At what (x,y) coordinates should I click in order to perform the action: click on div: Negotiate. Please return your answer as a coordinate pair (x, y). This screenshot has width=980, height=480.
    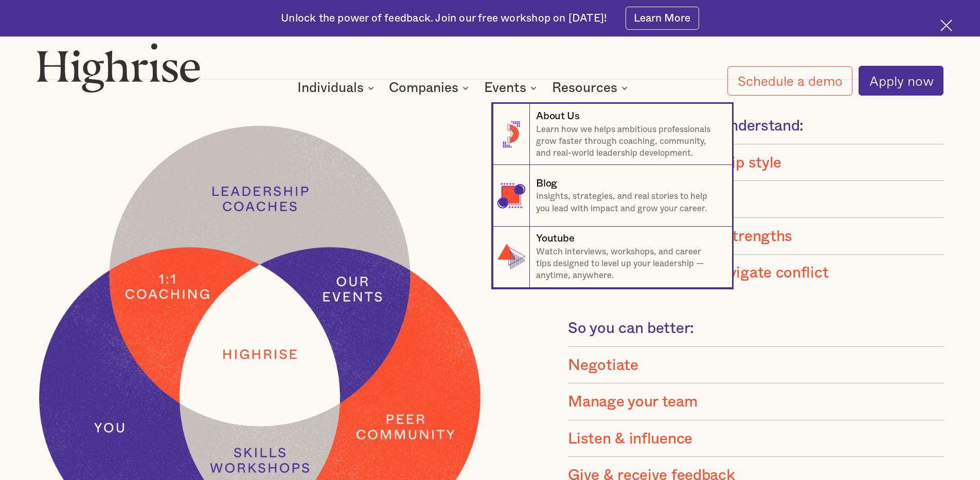
    Looking at the image, I should click on (603, 365).